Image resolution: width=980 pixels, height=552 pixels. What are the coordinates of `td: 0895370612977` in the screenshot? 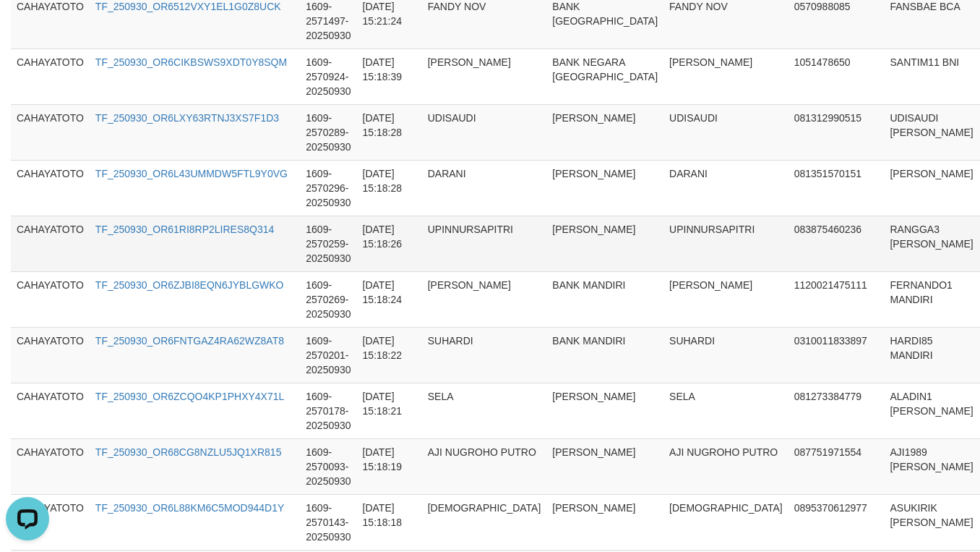 It's located at (837, 521).